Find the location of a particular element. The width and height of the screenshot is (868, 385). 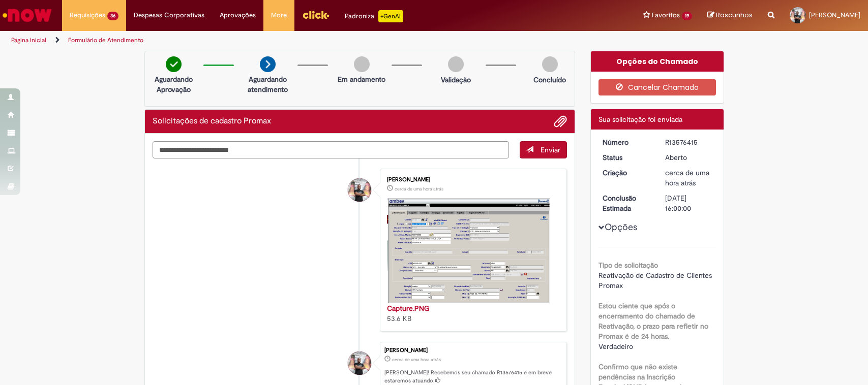

img: ServiceNow is located at coordinates (27, 15).